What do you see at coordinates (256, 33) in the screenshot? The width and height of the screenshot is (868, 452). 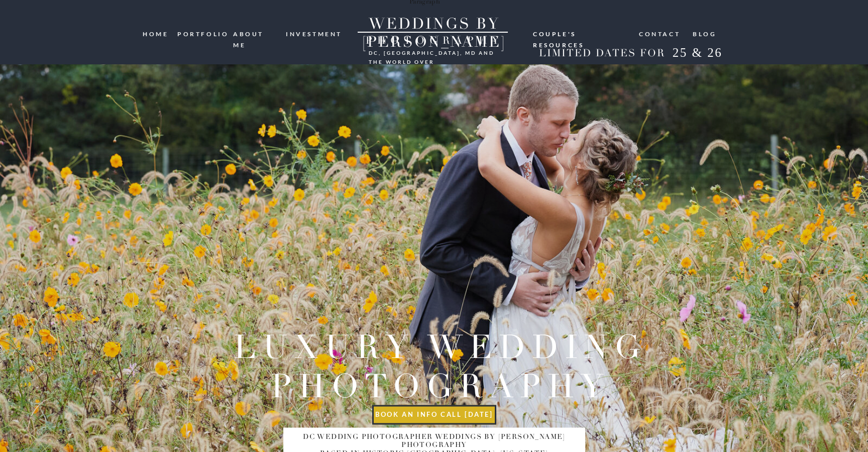 I see `a: ABOUT ME` at bounding box center [256, 33].